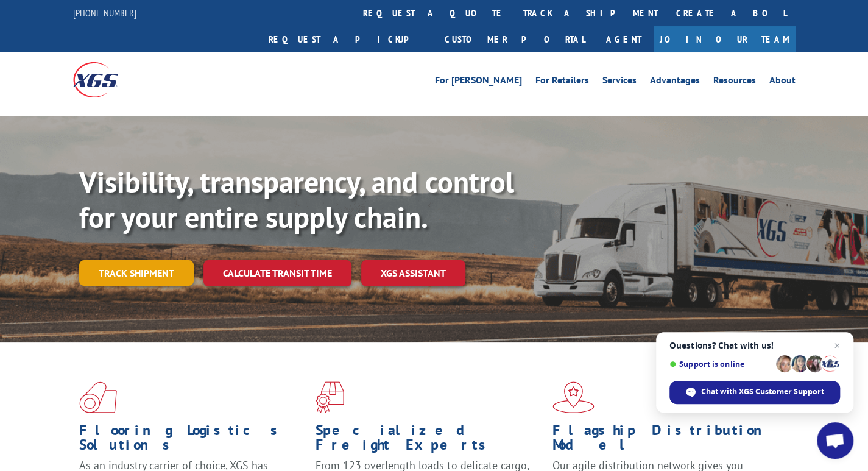  I want to click on span: Support is online, so click(720, 364).